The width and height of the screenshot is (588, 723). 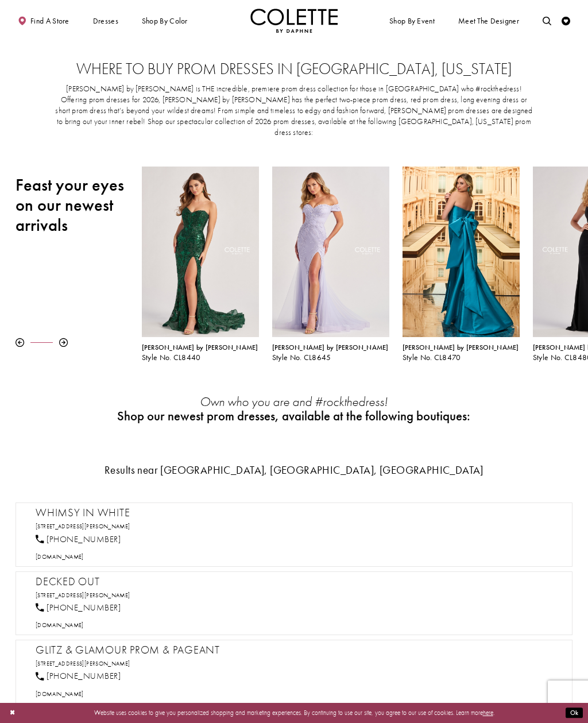 I want to click on a: Meet the designer, so click(x=488, y=21).